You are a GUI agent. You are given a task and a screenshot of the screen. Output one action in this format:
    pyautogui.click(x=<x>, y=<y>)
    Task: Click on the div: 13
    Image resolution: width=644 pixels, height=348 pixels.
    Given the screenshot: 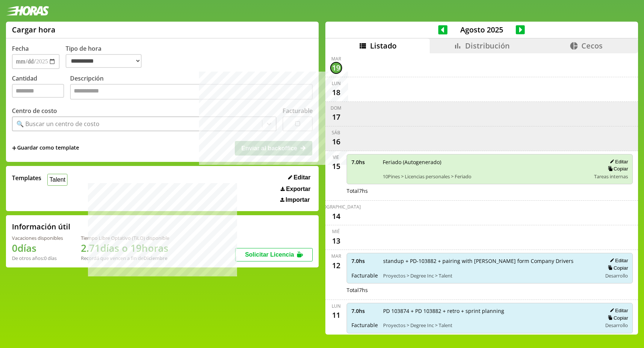 What is the action you would take?
    pyautogui.click(x=336, y=240)
    